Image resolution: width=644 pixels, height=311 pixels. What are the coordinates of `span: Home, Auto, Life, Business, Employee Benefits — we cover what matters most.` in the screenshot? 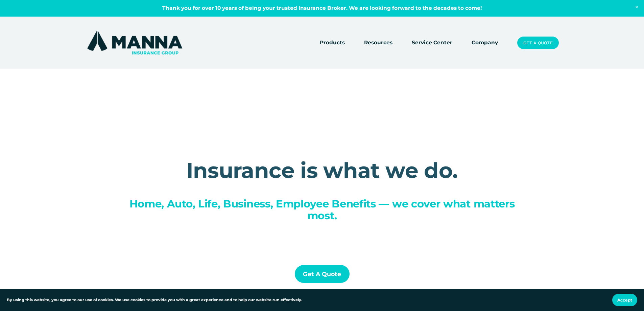 It's located at (323, 210).